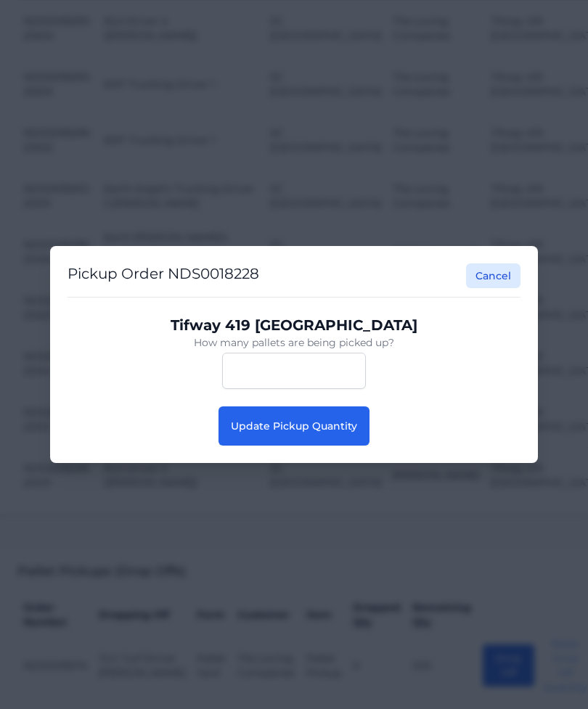 This screenshot has height=709, width=588. Describe the element at coordinates (163, 275) in the screenshot. I see `h2: Pickup Order NDS0018228` at that location.